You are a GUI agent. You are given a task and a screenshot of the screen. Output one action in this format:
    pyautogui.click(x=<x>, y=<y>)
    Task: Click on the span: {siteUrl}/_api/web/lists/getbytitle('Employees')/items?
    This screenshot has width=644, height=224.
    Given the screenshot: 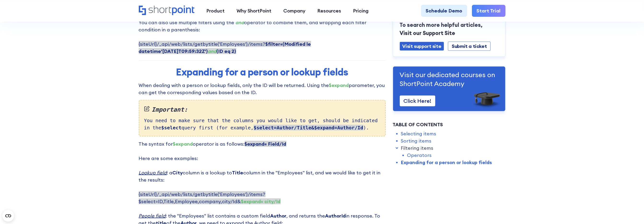 What is the action you would take?
    pyautogui.click(x=225, y=47)
    